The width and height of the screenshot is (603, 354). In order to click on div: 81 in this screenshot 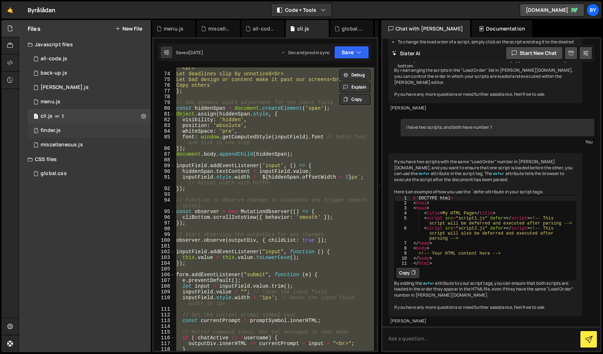, I will do `click(164, 114)`.